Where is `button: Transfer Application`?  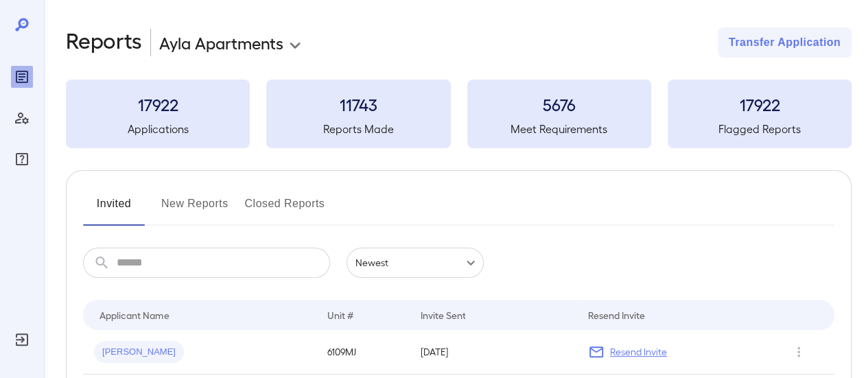 button: Transfer Application is located at coordinates (784, 42).